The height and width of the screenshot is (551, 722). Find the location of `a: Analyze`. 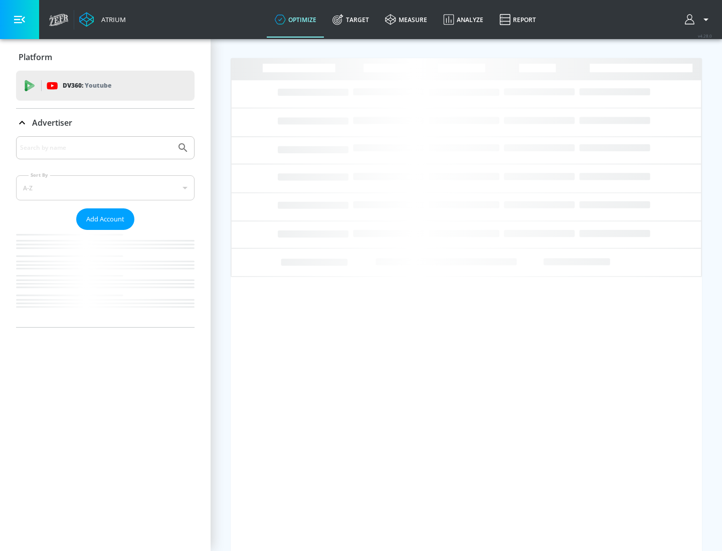

a: Analyze is located at coordinates (463, 20).